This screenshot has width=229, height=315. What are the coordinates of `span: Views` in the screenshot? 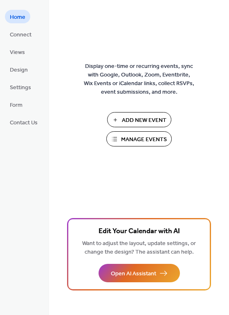 It's located at (17, 52).